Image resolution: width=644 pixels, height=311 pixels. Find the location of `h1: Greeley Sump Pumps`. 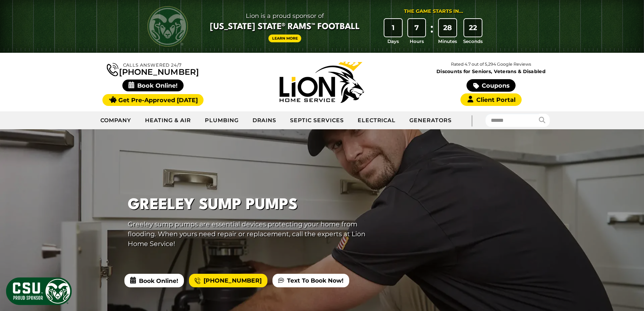

h1: Greeley Sump Pumps is located at coordinates (251, 205).